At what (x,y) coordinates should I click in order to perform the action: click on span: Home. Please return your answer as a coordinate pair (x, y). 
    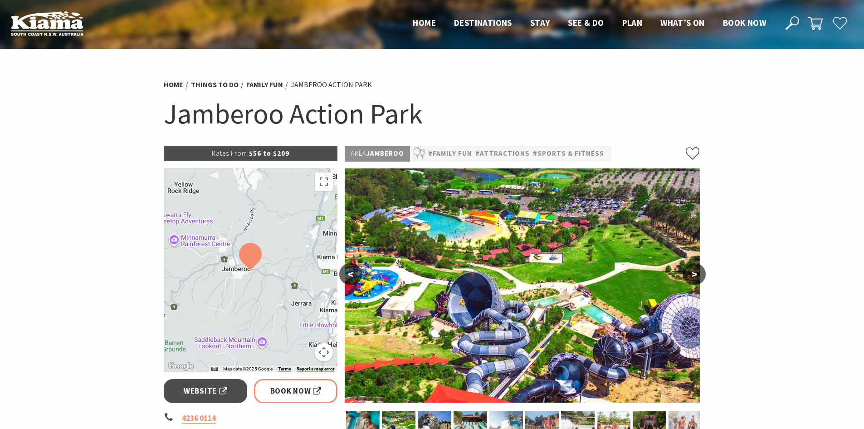
    Looking at the image, I should click on (424, 23).